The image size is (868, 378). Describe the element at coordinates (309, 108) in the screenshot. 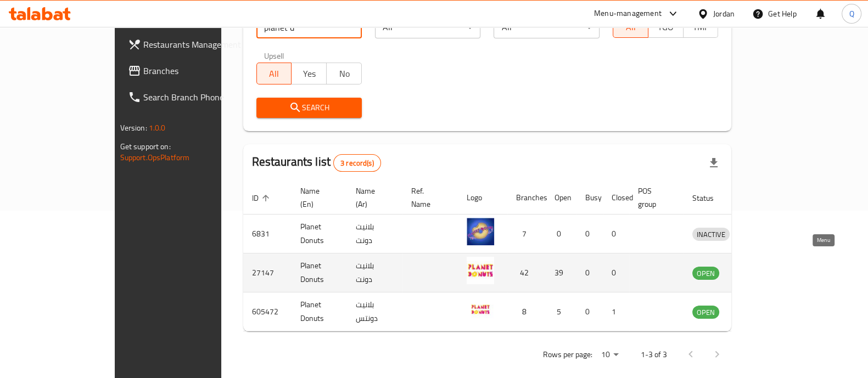

I see `span: Search` at that location.